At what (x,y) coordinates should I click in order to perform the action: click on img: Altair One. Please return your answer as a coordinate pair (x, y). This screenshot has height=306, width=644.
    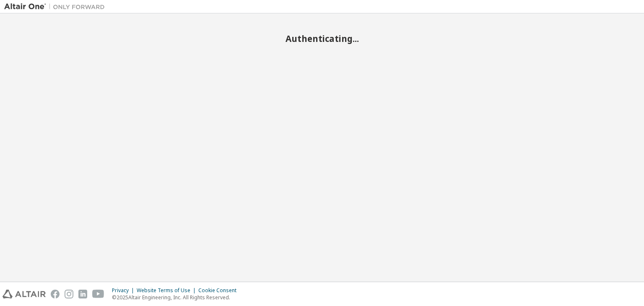
    Looking at the image, I should click on (57, 7).